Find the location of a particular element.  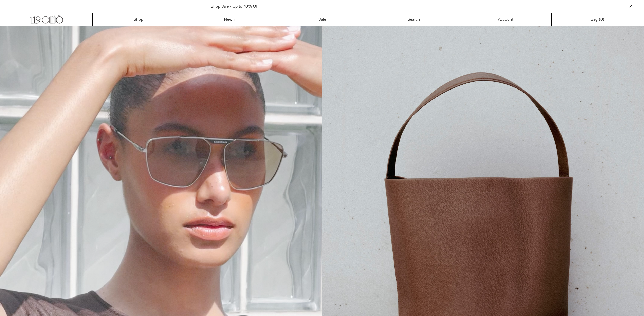

a: Bag () is located at coordinates (597, 20).